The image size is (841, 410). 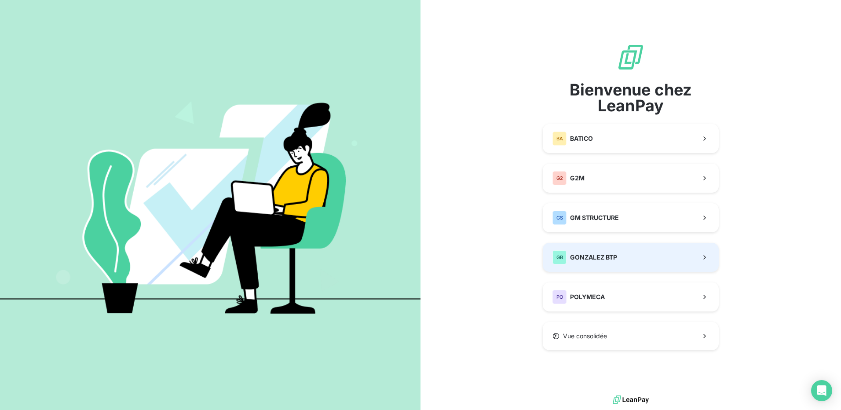 What do you see at coordinates (588, 297) in the screenshot?
I see `span: POLYMECA` at bounding box center [588, 297].